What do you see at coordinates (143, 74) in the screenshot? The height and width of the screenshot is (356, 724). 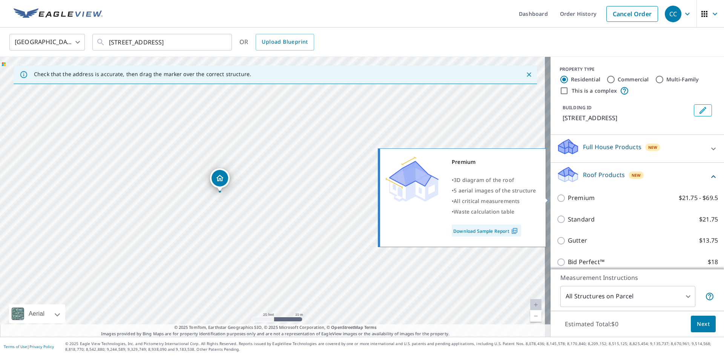 I see `p: Check that the address is accurate, then drag the marker over the correct structure.` at bounding box center [143, 74].